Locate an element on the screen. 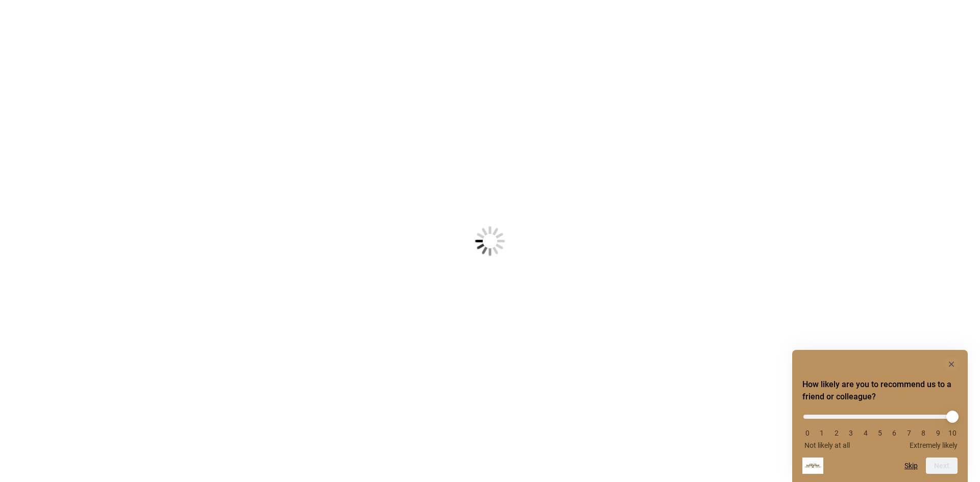 The image size is (980, 482). li: 10 is located at coordinates (952, 433).